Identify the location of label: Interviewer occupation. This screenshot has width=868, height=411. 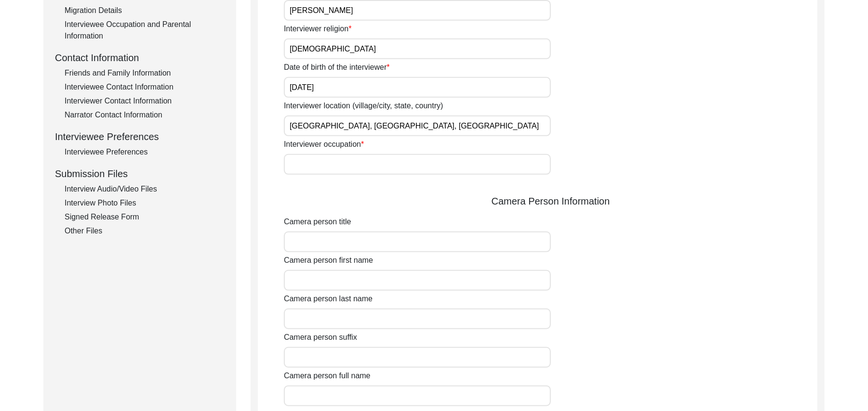
(324, 144).